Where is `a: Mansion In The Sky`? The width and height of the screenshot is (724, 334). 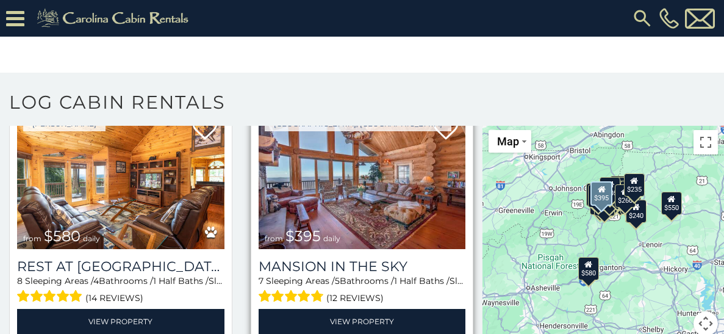 a: Mansion In The Sky is located at coordinates (362, 266).